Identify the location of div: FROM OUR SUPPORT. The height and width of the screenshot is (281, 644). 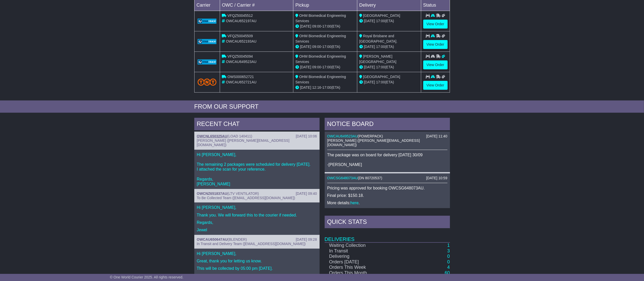
(322, 106).